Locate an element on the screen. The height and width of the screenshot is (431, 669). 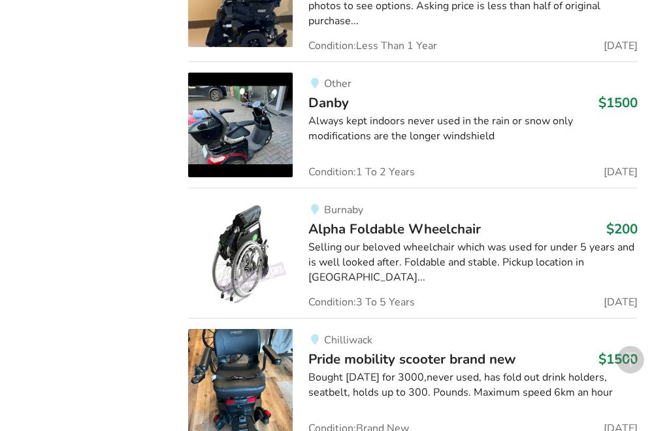
span: Condition: Less Than 1 Year is located at coordinates (373, 46).